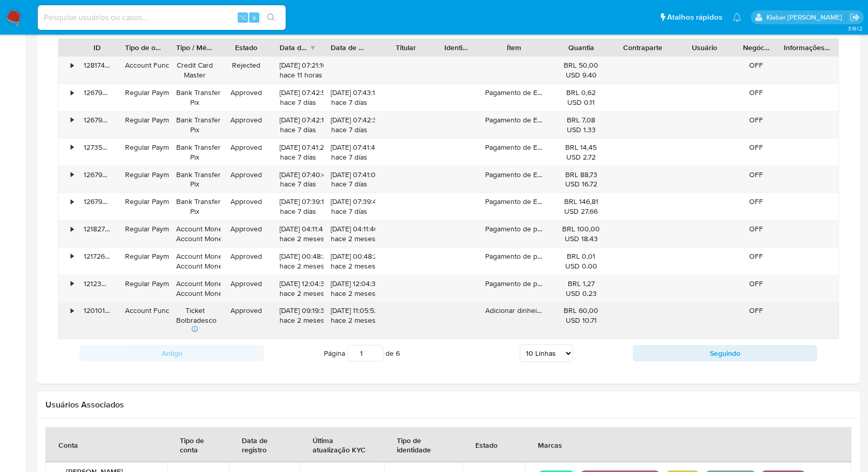 The width and height of the screenshot is (868, 472). I want to click on span: Atalhos rápidos, so click(695, 17).